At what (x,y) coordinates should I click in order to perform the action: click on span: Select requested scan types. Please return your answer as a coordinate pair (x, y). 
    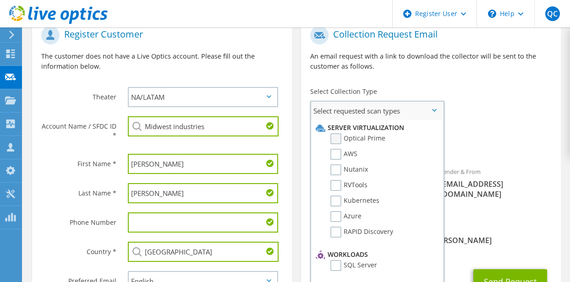
    Looking at the image, I should click on (377, 111).